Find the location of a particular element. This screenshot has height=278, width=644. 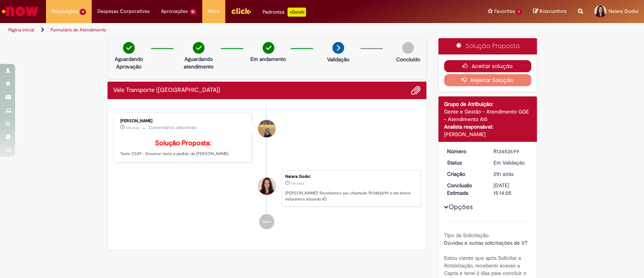

img: img-circle-grey.png is located at coordinates (408, 47).